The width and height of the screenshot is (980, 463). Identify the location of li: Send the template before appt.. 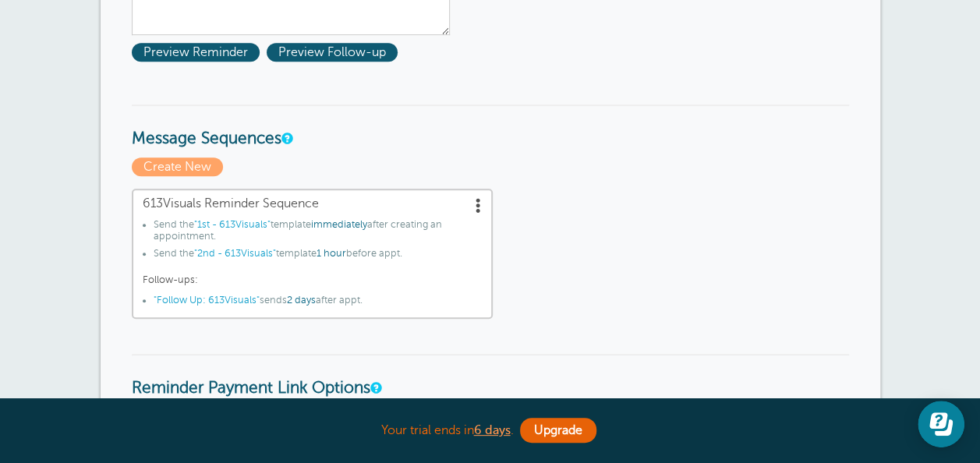
(318, 256).